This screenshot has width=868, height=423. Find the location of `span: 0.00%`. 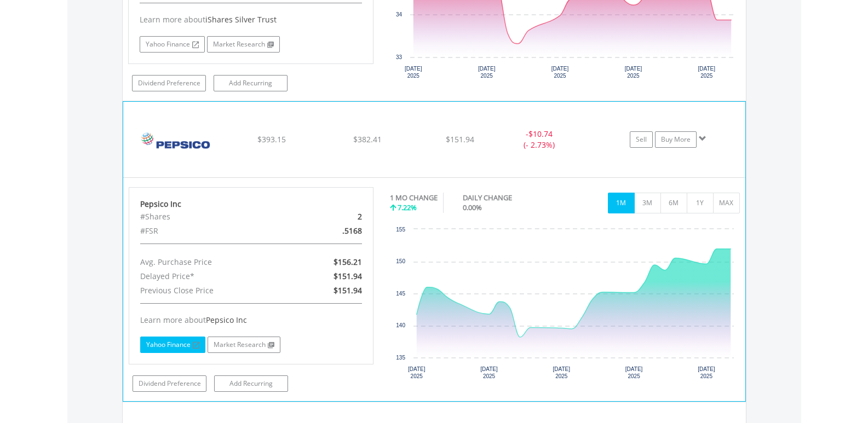

span: 0.00% is located at coordinates (472, 207).